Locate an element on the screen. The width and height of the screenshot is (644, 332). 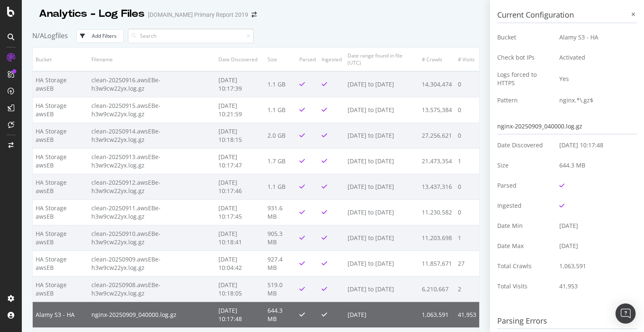
td: 931.6 MB is located at coordinates (280, 212).